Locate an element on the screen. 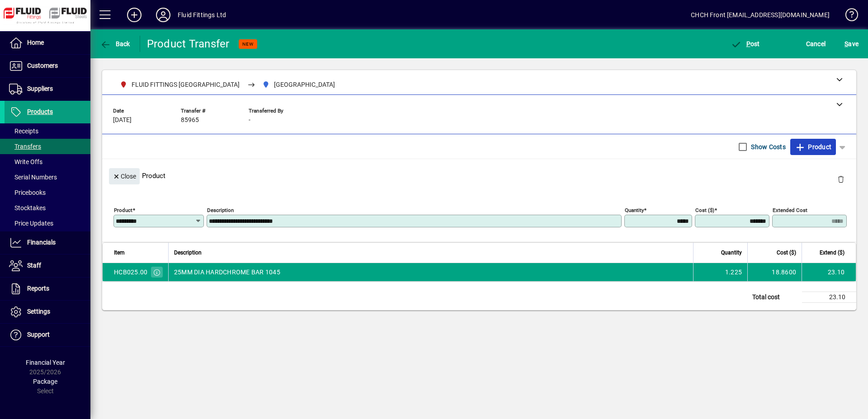 This screenshot has height=419, width=868. span: ave is located at coordinates (851, 44).